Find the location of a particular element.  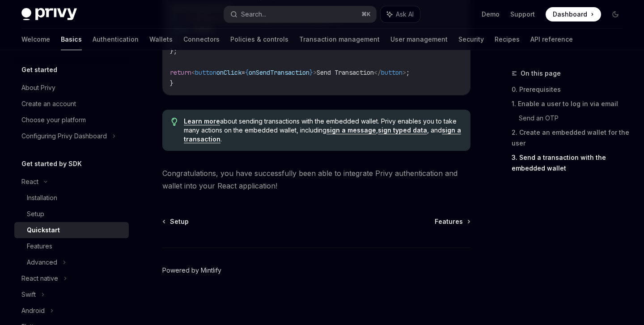

a: Powered by Mintlify is located at coordinates (192, 270).